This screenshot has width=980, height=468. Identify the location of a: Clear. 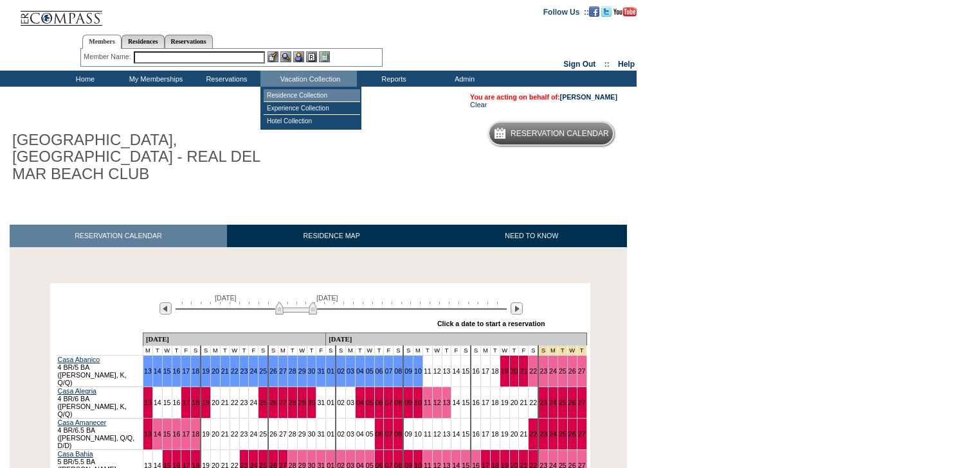
(478, 104).